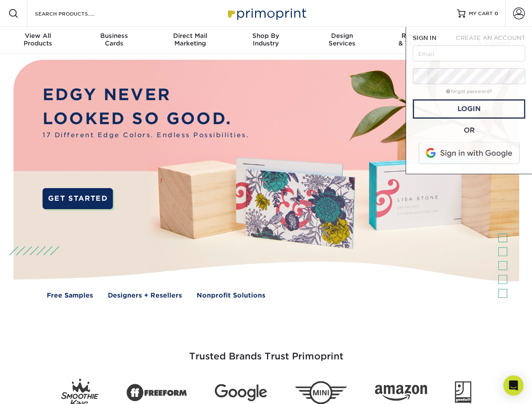 This screenshot has height=404, width=532. Describe the element at coordinates (469, 130) in the screenshot. I see `div: OR` at that location.